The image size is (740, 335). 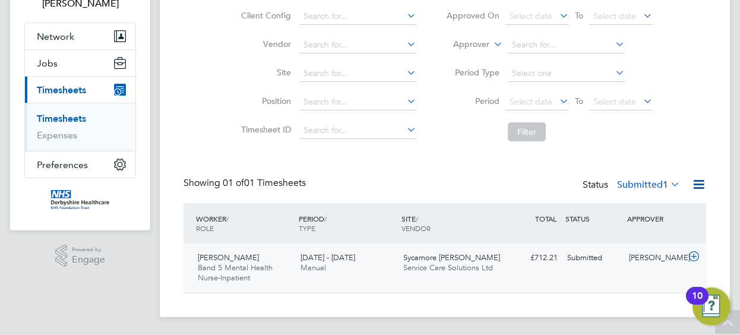 What do you see at coordinates (566, 74) in the screenshot?
I see `input: Select one` at bounding box center [566, 74].